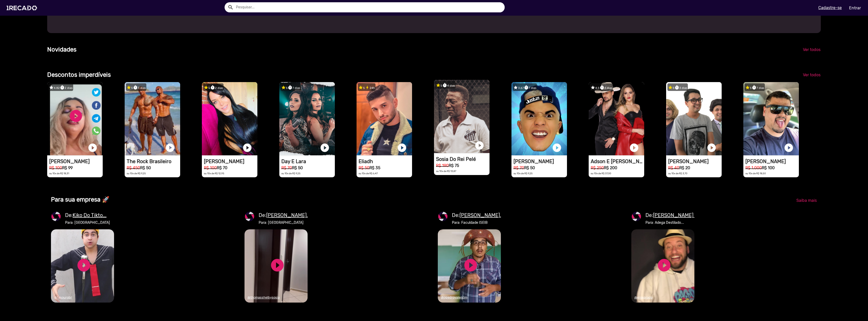 This screenshot has height=321, width=868. What do you see at coordinates (231, 7) in the screenshot?
I see `mat-icon: Example home icon` at bounding box center [231, 7].